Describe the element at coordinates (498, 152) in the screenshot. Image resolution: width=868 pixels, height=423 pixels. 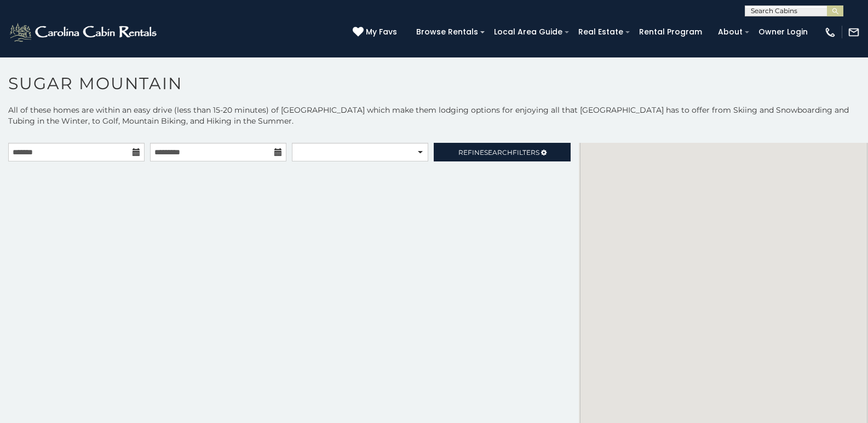
I see `span: Search` at that location.